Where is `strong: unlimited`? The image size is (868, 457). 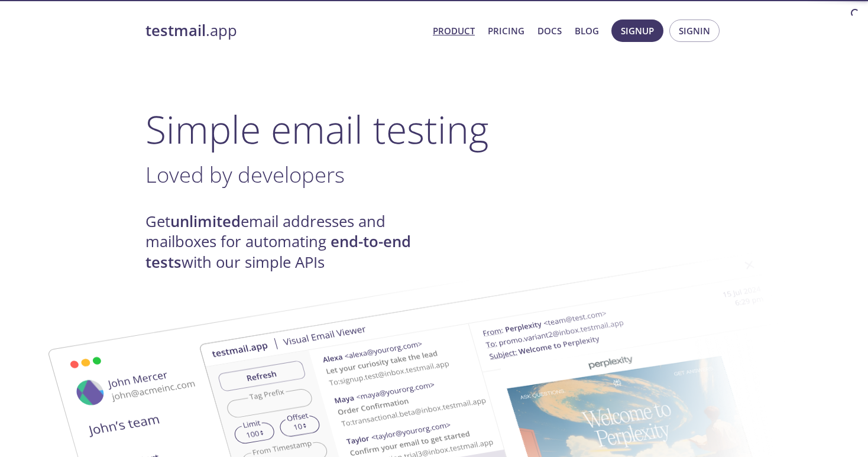 strong: unlimited is located at coordinates (205, 221).